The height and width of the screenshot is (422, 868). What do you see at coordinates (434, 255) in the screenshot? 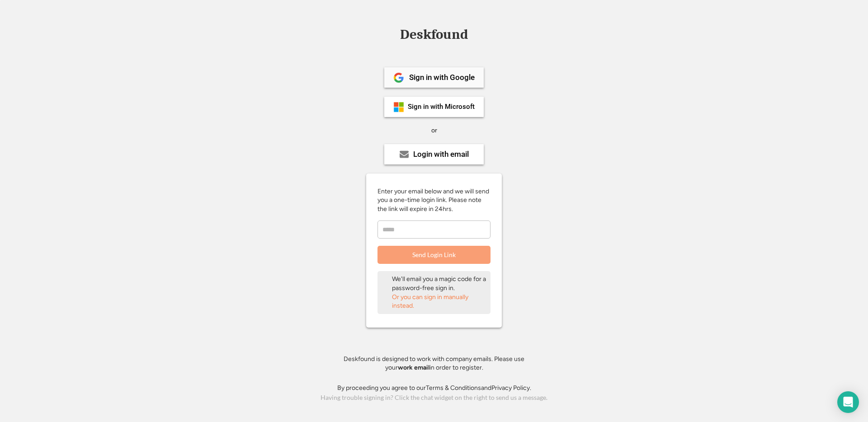
I see `button: Send Login Link` at bounding box center [434, 255].